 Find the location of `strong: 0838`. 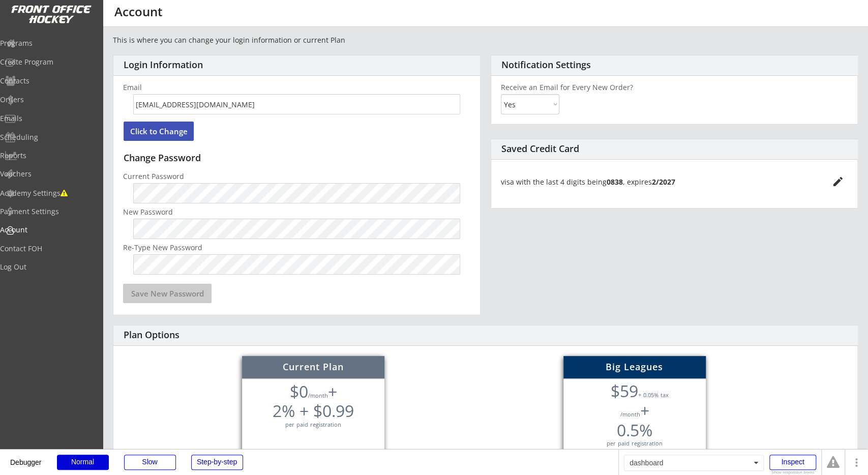

strong: 0838 is located at coordinates (615, 182).